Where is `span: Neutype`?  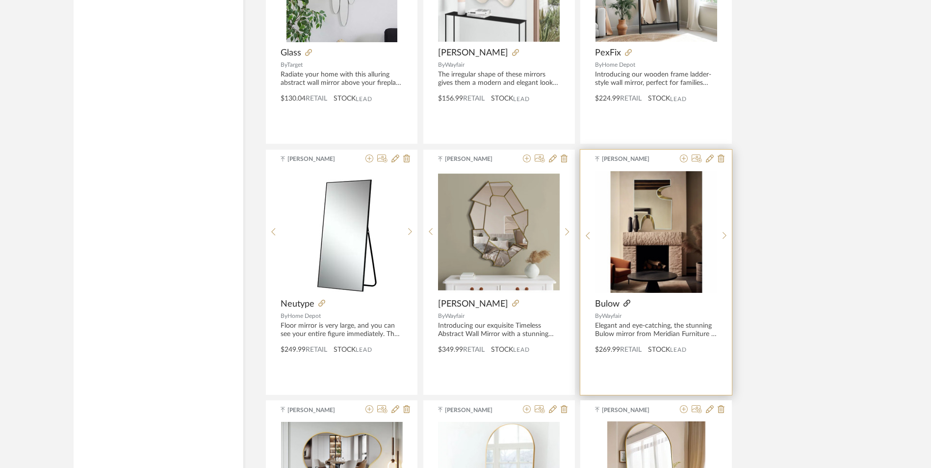
span: Neutype is located at coordinates (297, 304).